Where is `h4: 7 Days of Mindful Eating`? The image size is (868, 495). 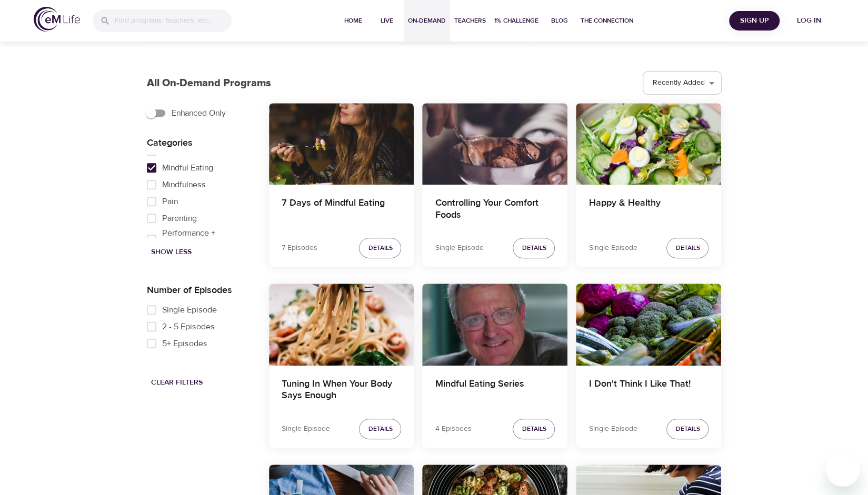
h4: 7 Days of Mindful Eating is located at coordinates (342, 211).